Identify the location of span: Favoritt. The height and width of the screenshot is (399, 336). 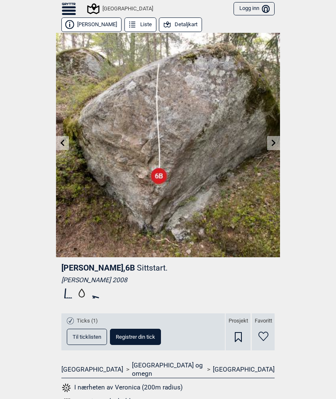
(264, 321).